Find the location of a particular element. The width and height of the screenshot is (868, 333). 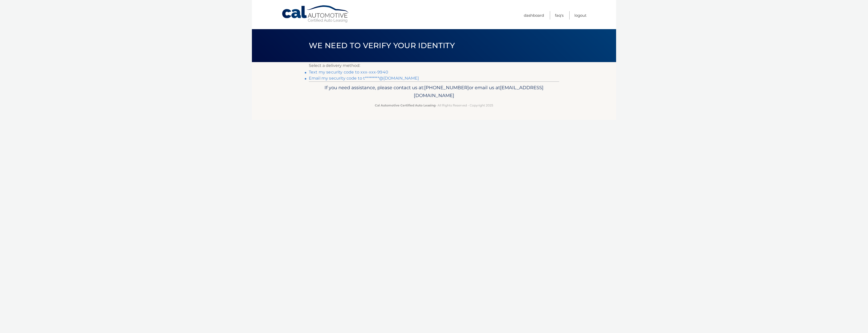

a: Logout is located at coordinates (580, 16).